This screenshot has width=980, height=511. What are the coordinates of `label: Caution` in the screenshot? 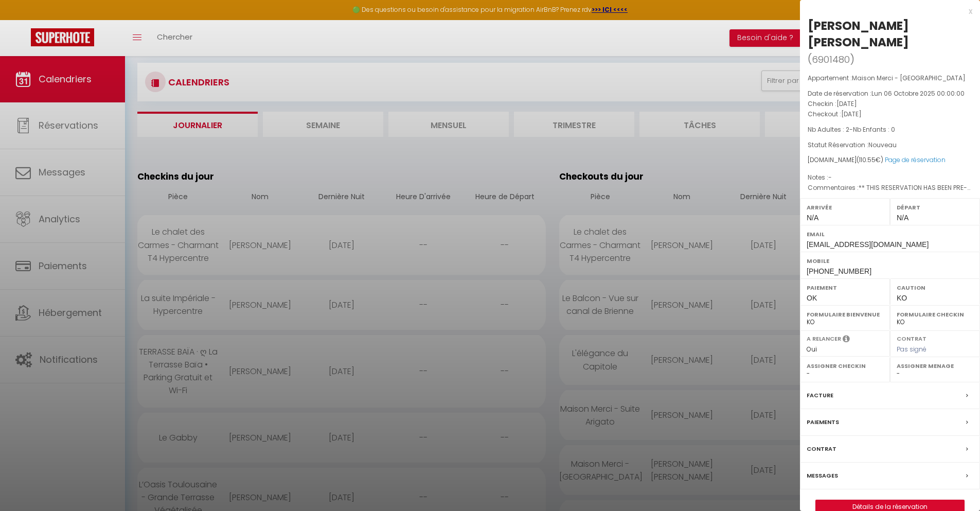 It's located at (935, 287).